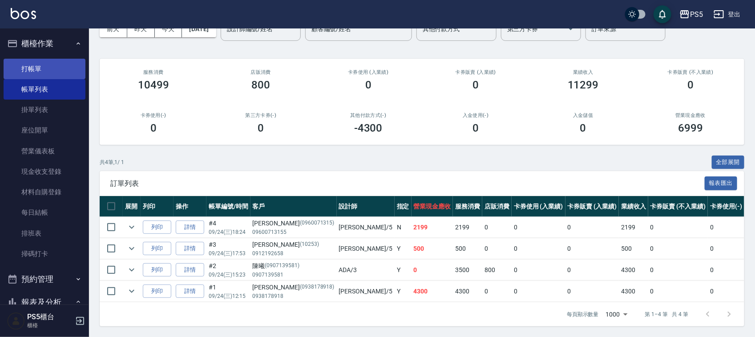  What do you see at coordinates (691, 115) in the screenshot?
I see `h2: 營業現金應收` at bounding box center [691, 115].